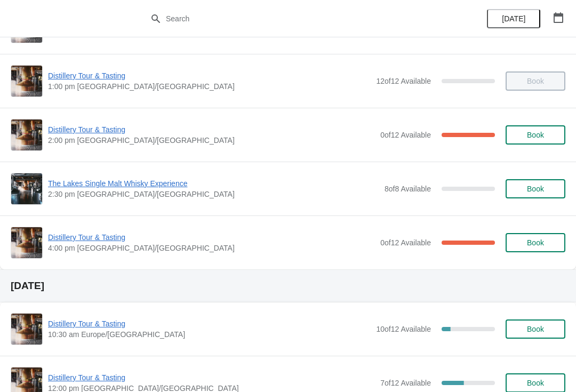 Image resolution: width=576 pixels, height=392 pixels. What do you see at coordinates (406, 383) in the screenshot?
I see `span: 7 of 12 Available` at bounding box center [406, 383].